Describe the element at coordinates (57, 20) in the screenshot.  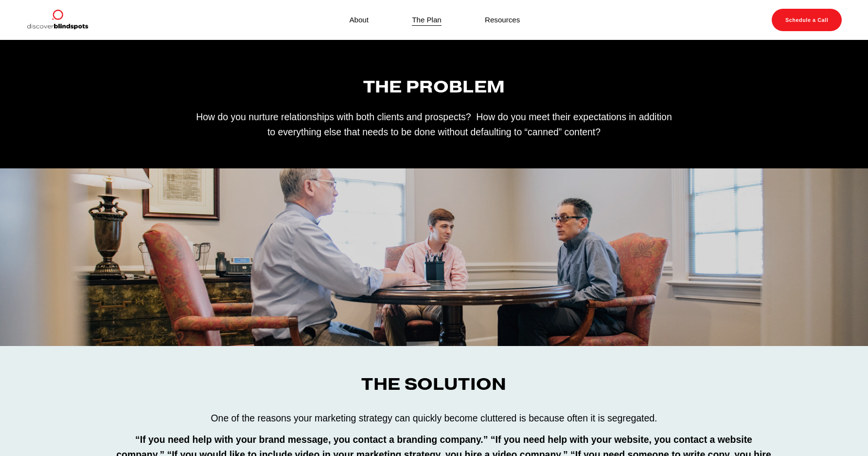
I see `img: Discover Blind Spots` at that location.